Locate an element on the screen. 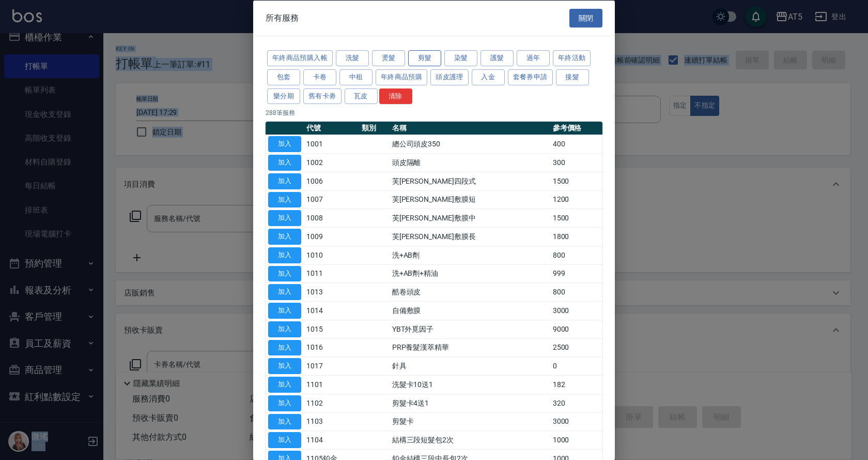  td: 1013 is located at coordinates (331, 292).